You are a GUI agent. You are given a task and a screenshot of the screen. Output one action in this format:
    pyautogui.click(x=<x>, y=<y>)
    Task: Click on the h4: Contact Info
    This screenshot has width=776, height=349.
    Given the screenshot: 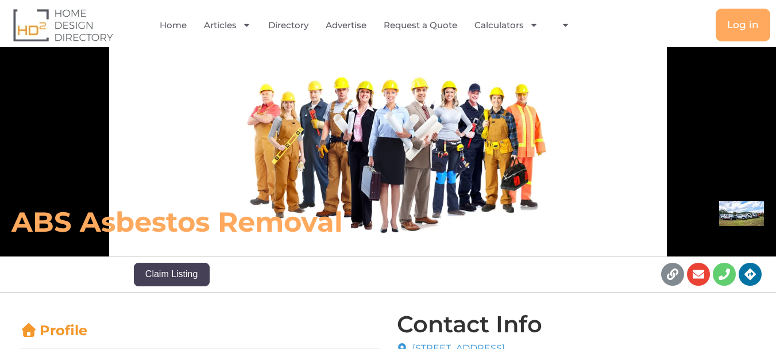 What is the action you would take?
    pyautogui.click(x=469, y=324)
    